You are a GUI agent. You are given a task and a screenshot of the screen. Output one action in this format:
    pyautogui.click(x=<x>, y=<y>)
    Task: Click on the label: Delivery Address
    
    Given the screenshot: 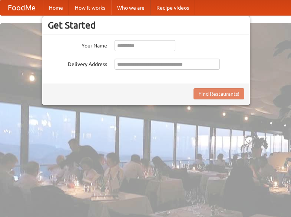 What is the action you would take?
    pyautogui.click(x=77, y=63)
    